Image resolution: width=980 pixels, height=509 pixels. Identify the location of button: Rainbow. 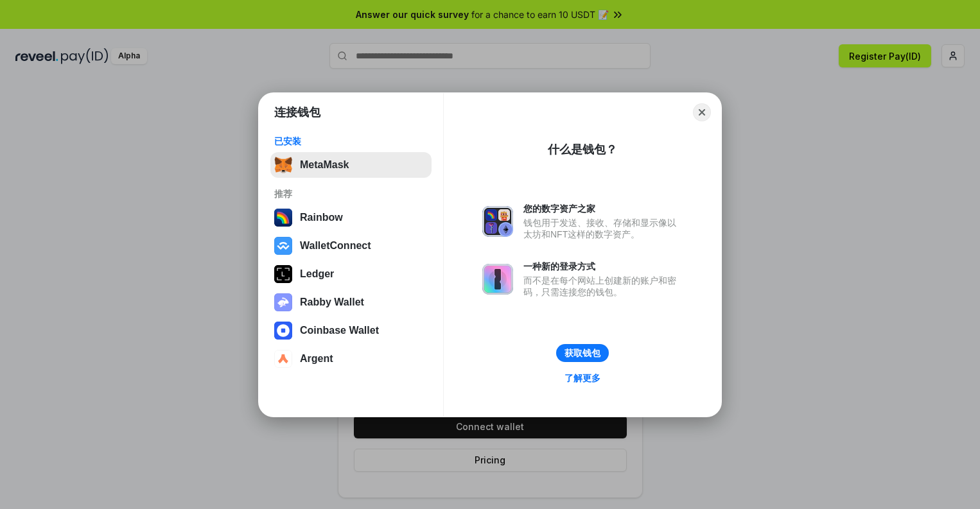
(351, 218).